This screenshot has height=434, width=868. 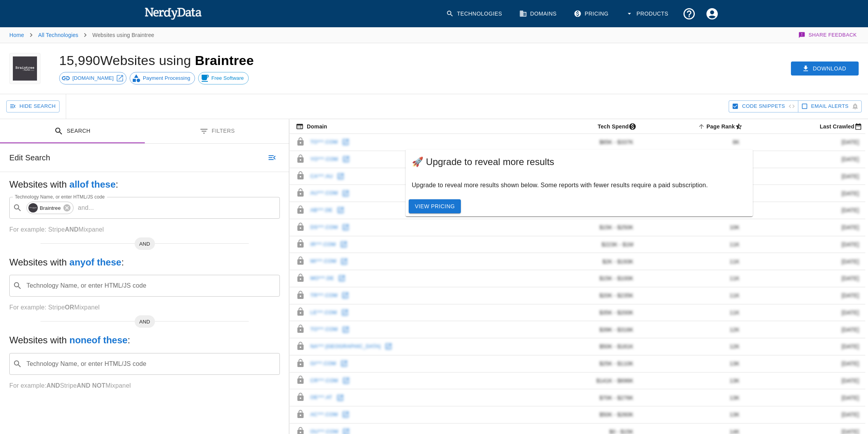 I want to click on a: Domains, so click(x=539, y=13).